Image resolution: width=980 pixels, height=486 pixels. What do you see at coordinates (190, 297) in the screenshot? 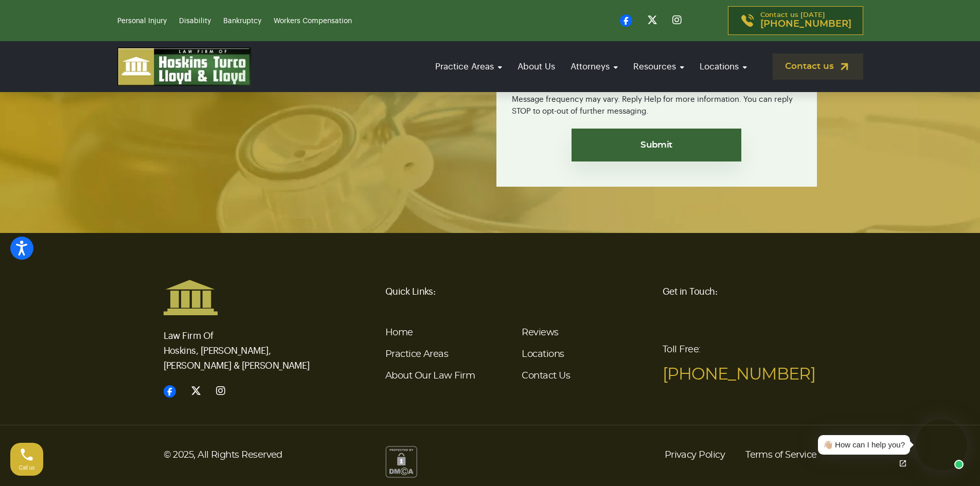
I see `img: Hoskins and Turco Logo` at bounding box center [190, 297].